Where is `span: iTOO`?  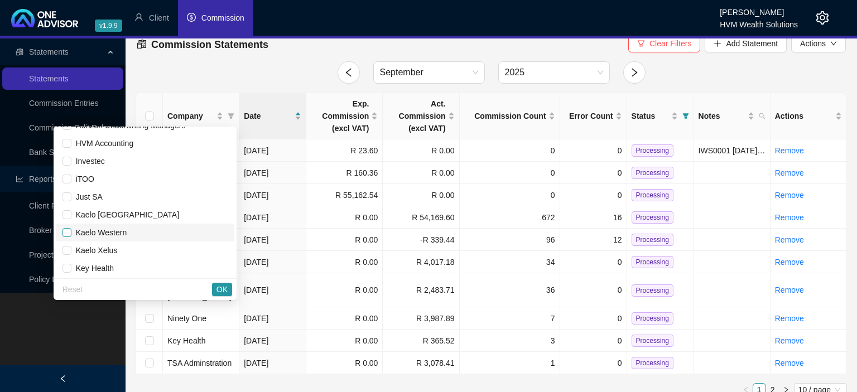
span: iTOO is located at coordinates (83, 179).